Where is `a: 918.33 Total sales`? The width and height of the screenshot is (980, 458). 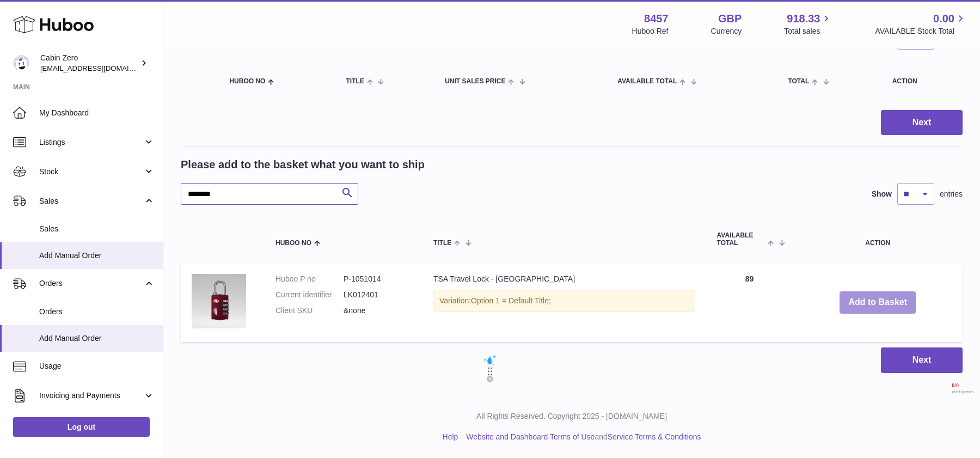 a: 918.33 Total sales is located at coordinates (808, 24).